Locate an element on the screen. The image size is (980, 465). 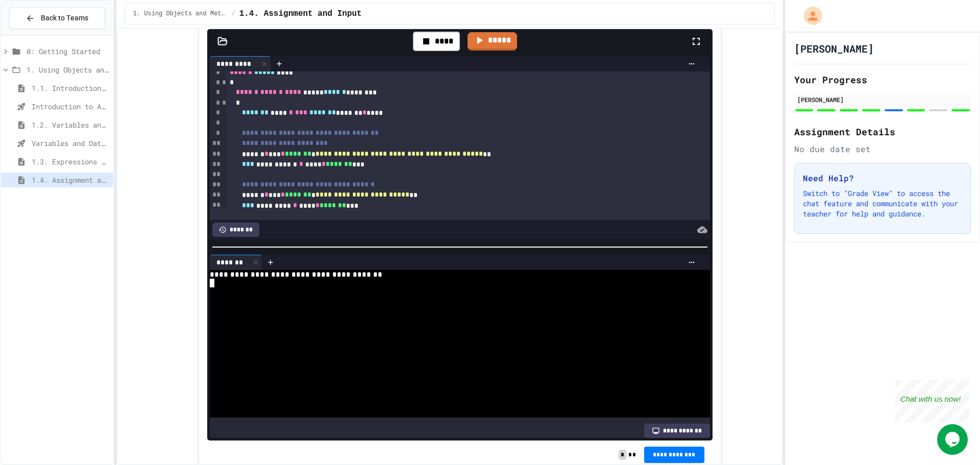
button: Back to Teams is located at coordinates (57, 18).